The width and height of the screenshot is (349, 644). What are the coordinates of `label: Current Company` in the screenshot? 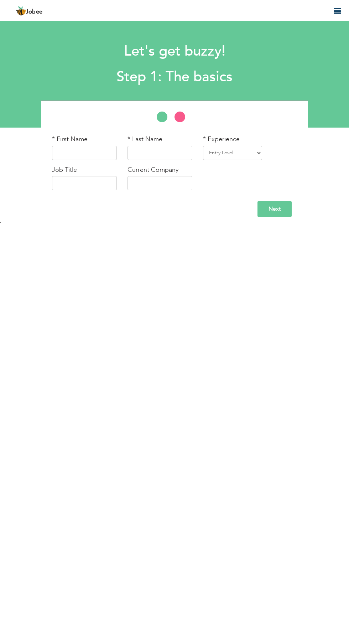 It's located at (153, 170).